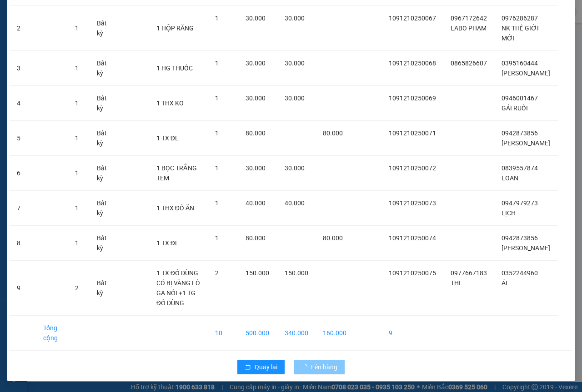 The width and height of the screenshot is (582, 392). What do you see at coordinates (88, 37) in the screenshot?
I see `li: 02523854854` at bounding box center [88, 37].